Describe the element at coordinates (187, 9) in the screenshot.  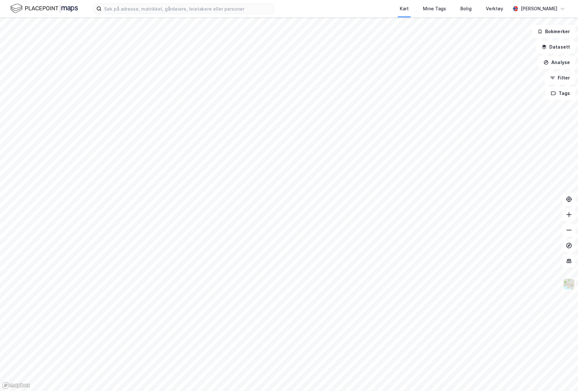
I see `input: Søk på adresse, matrikkel, gårdeiere, leietakere eller personer` at that location.